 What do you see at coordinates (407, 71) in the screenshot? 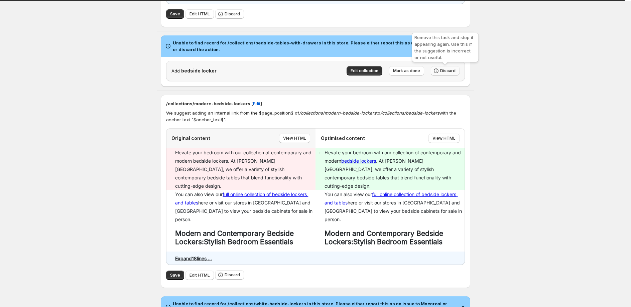
I see `button: Mark as done` at bounding box center [407, 71].